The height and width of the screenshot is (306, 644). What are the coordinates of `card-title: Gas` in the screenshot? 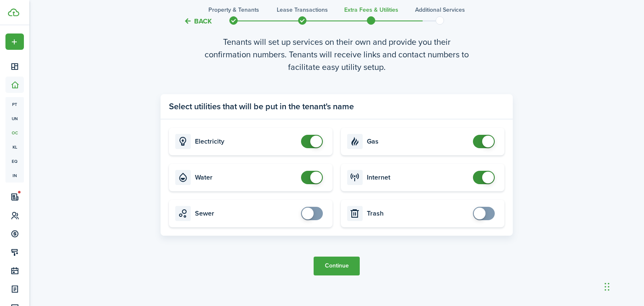 It's located at (417, 142).